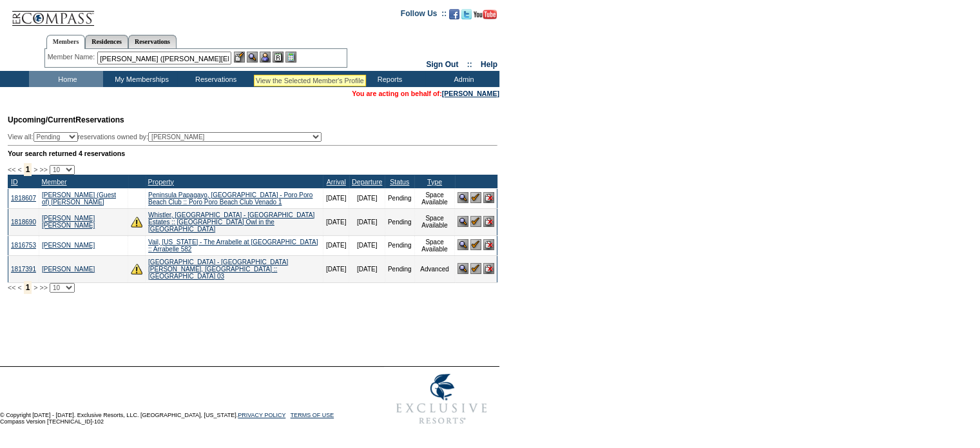 The height and width of the screenshot is (448, 980). Describe the element at coordinates (310, 80) in the screenshot. I see `div: View the Selected Member's Profile` at that location.